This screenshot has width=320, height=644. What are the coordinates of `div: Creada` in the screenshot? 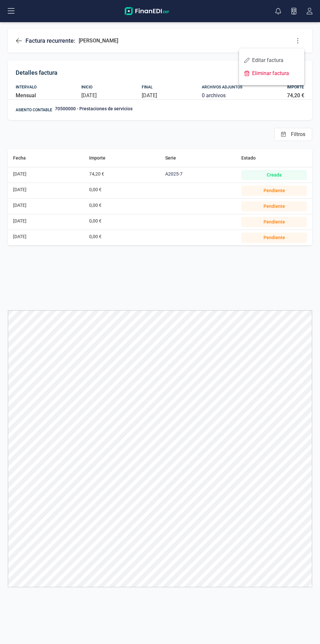 It's located at (274, 175).